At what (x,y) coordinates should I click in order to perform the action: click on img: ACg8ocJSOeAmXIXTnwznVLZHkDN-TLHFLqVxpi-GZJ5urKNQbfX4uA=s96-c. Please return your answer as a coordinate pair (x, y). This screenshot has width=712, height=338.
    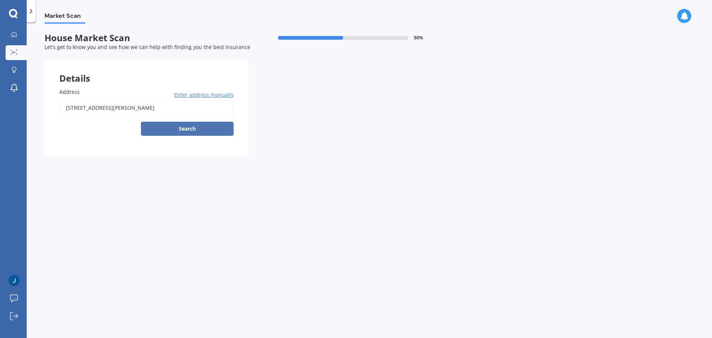
    Looking at the image, I should click on (14, 280).